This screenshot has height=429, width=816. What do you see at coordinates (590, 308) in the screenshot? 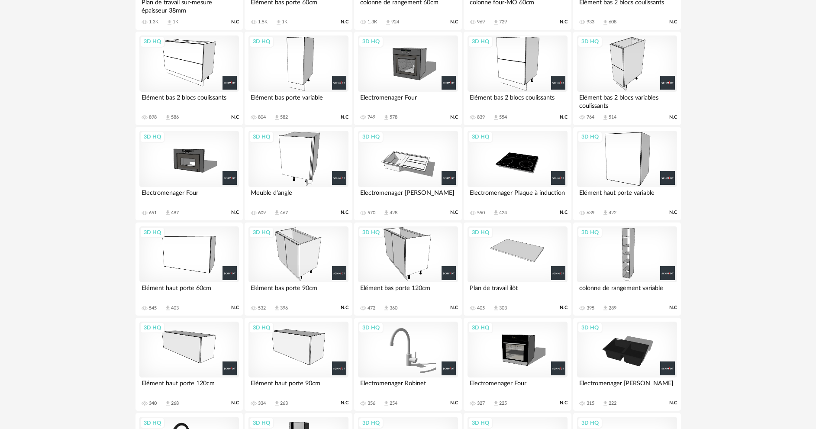
I see `div: 395` at bounding box center [590, 308].